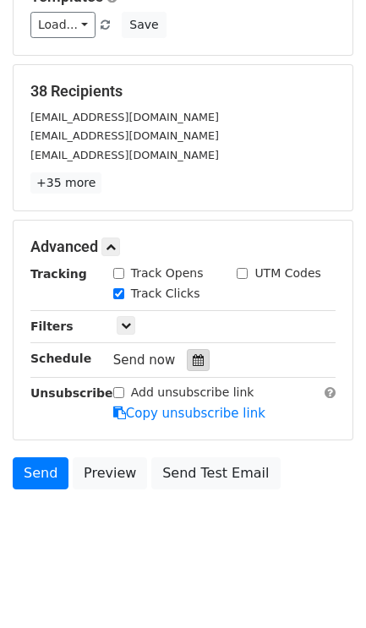 The image size is (366, 628). Describe the element at coordinates (193, 392) in the screenshot. I see `label: Add unsubscribe link` at that location.